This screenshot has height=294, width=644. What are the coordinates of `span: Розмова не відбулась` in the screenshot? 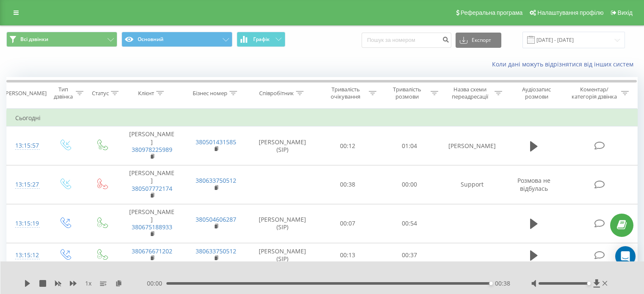 It's located at (534, 184).